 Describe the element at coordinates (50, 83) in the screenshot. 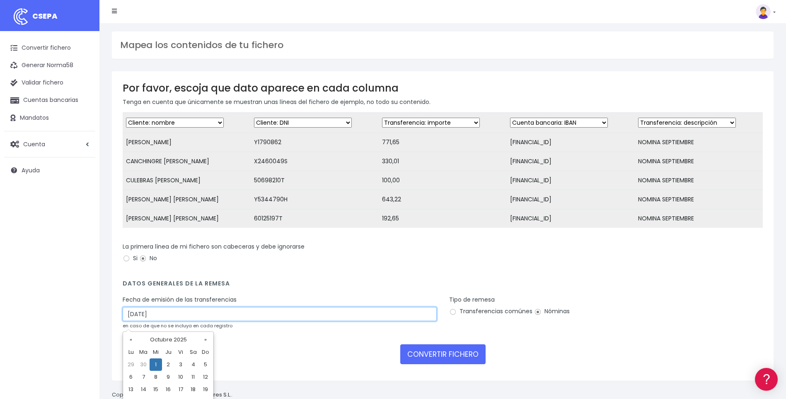

I see `a: Validar fichero` at that location.